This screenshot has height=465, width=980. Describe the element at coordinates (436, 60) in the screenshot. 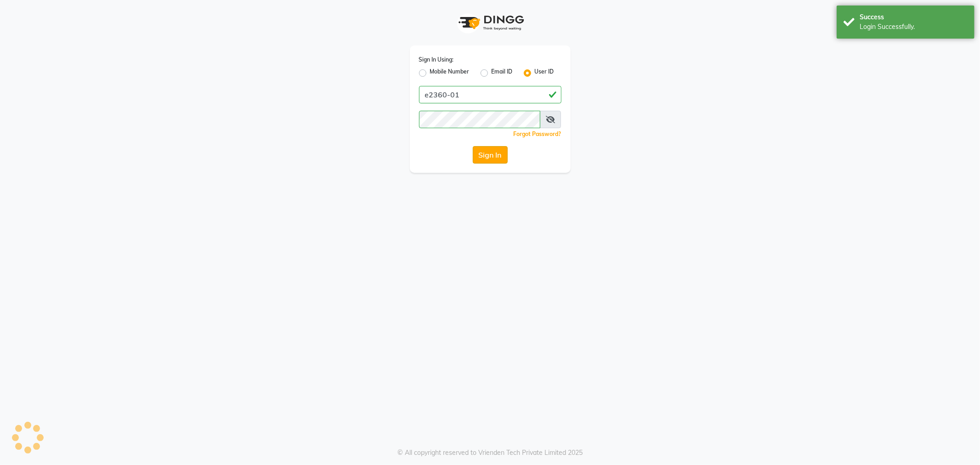

I see `label: Sign In Using:` at that location.